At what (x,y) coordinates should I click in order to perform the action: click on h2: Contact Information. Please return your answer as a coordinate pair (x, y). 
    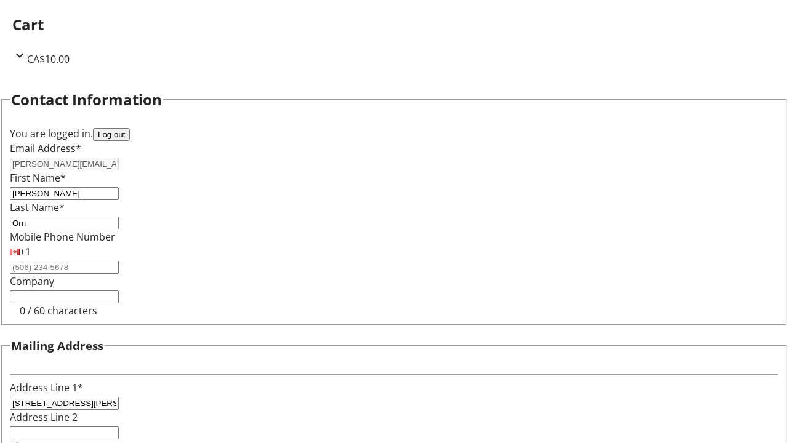
    Looking at the image, I should click on (86, 100).